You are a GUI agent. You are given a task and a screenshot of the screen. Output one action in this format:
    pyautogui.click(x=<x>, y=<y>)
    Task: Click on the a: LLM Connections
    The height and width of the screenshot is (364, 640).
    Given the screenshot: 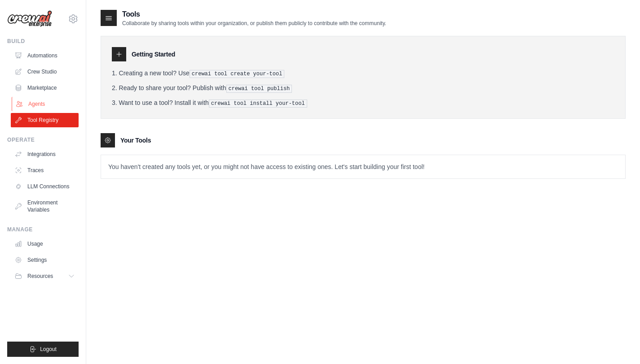 What is the action you would take?
    pyautogui.click(x=44, y=187)
    